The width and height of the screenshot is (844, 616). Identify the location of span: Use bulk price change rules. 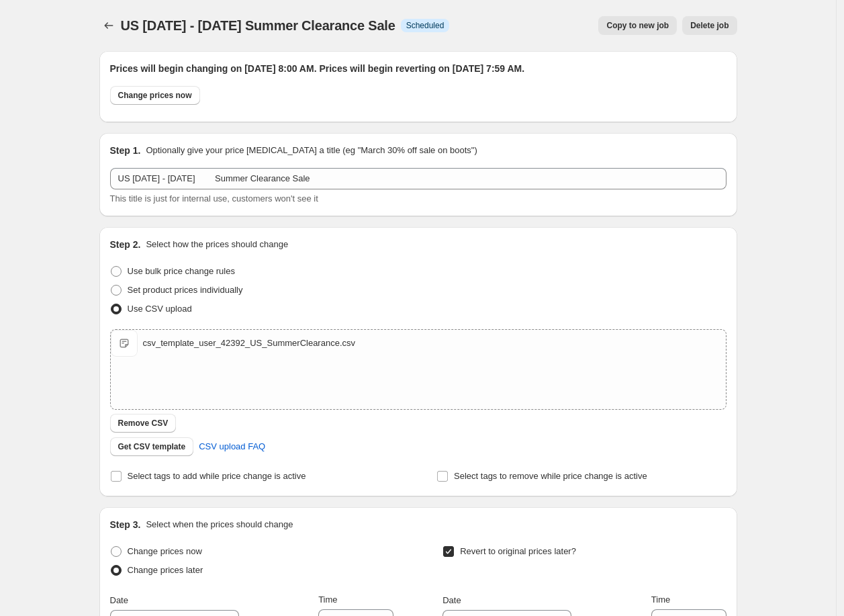
(181, 271).